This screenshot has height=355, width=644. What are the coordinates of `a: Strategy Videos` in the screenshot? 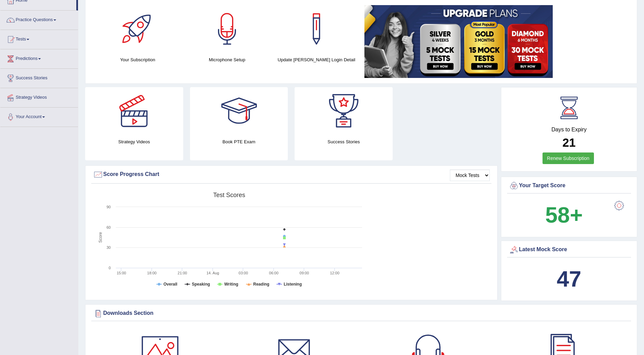 It's located at (39, 97).